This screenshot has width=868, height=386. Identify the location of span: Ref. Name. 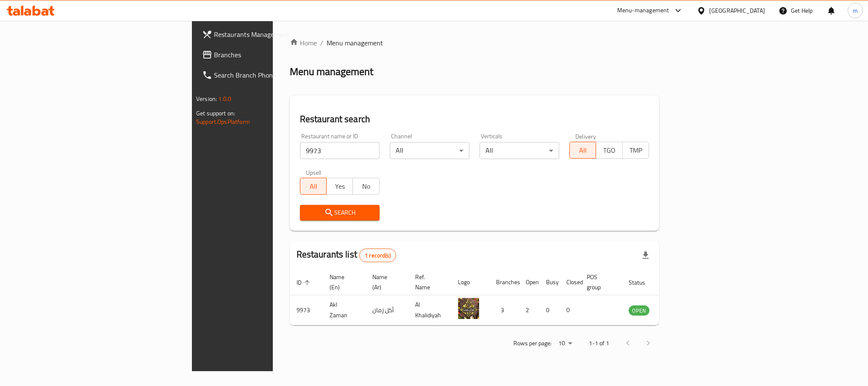
(427, 282).